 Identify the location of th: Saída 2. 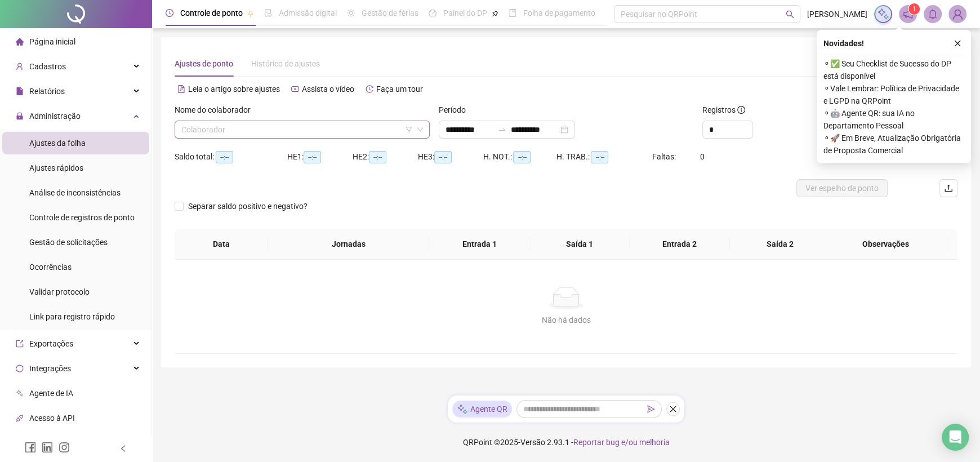
(780, 244).